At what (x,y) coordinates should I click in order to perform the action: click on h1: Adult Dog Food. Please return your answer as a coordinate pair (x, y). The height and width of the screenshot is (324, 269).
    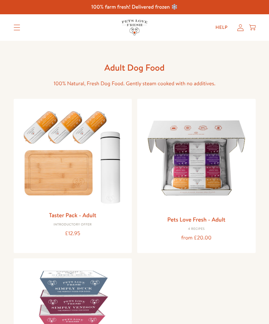
    Looking at the image, I should click on (134, 68).